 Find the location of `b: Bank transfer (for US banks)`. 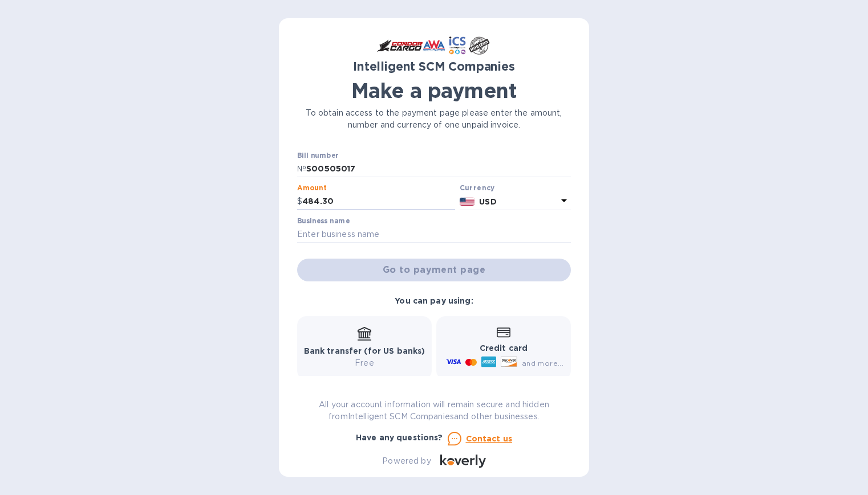

b: Bank transfer (for US banks) is located at coordinates (365, 351).